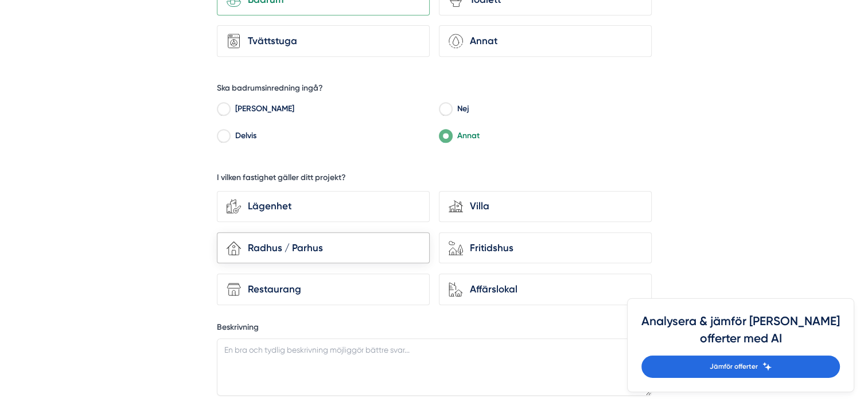  What do you see at coordinates (329, 137) in the screenshot?
I see `label: Delvis` at bounding box center [329, 137].